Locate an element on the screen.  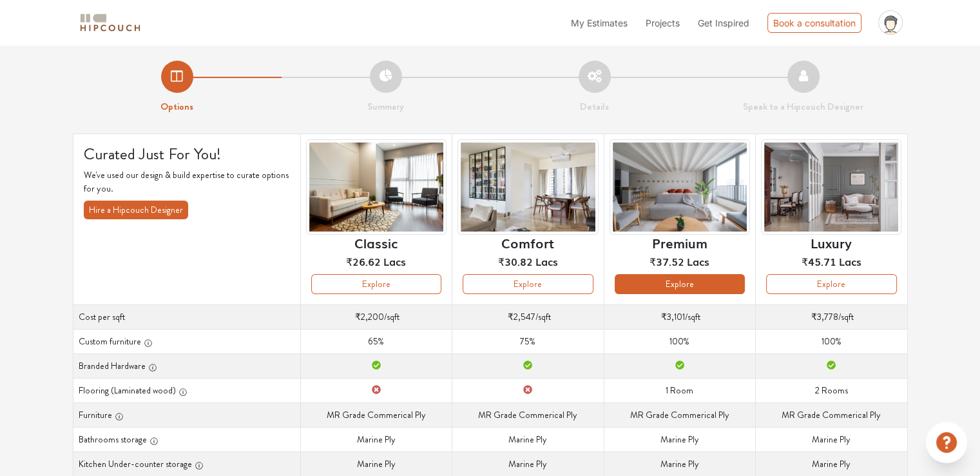
span: Projects is located at coordinates (662, 23).